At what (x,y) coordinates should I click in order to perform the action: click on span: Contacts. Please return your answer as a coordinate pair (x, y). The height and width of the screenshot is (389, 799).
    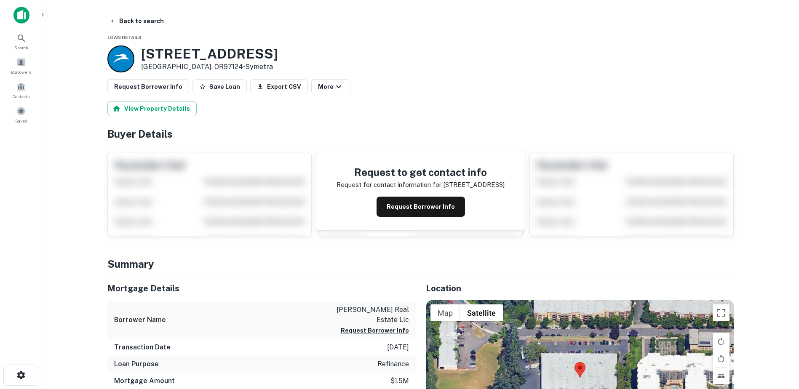
    Looking at the image, I should click on (21, 96).